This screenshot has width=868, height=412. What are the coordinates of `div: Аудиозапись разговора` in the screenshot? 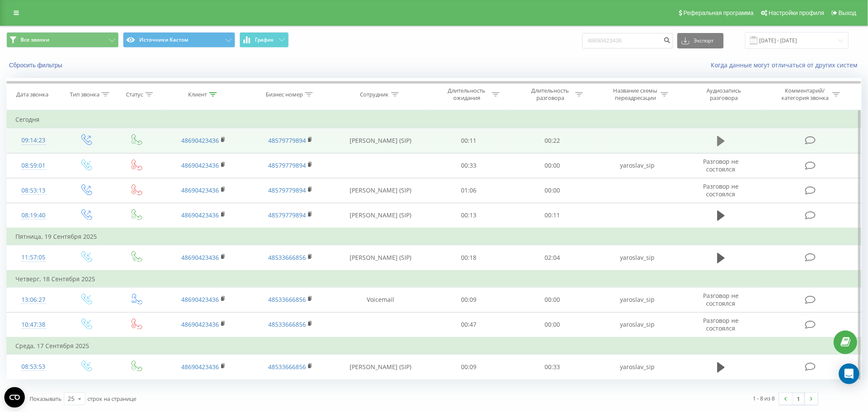 It's located at (724, 94).